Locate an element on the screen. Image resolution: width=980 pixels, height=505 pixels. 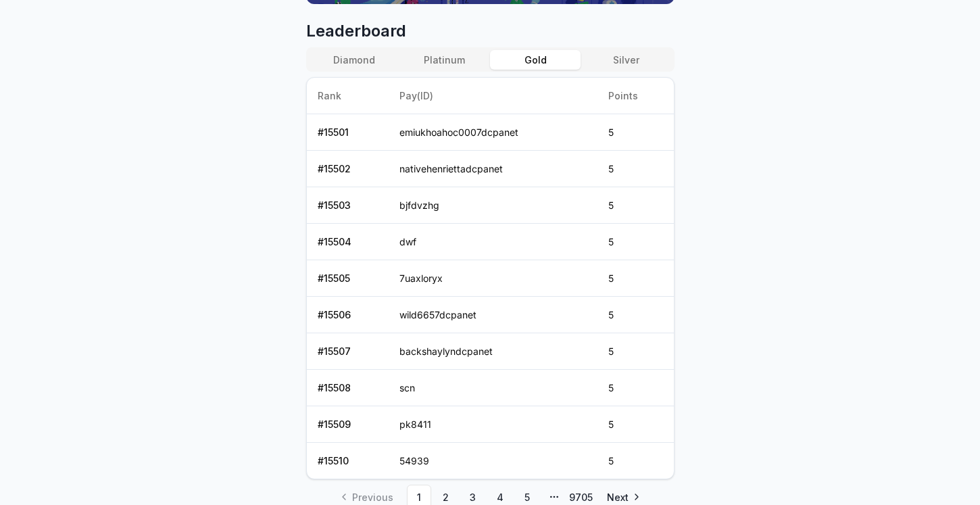
td: bjfdvzhg is located at coordinates (493, 205).